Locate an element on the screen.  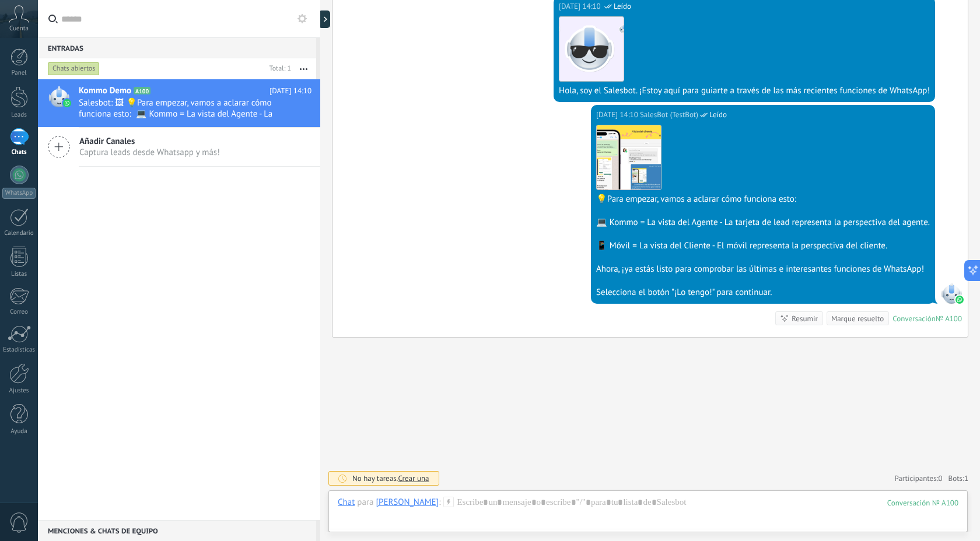
div: Mostrar is located at coordinates (324, 19).